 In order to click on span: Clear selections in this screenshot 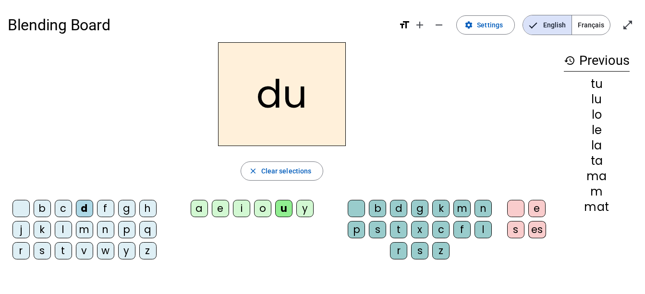, I will do `click(286, 171)`.